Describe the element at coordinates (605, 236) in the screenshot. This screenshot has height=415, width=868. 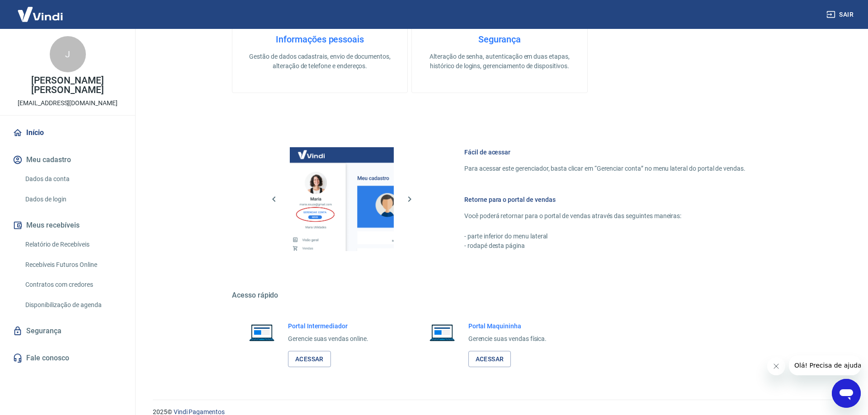
I see `p: - parte inferior do menu lateral` at that location.